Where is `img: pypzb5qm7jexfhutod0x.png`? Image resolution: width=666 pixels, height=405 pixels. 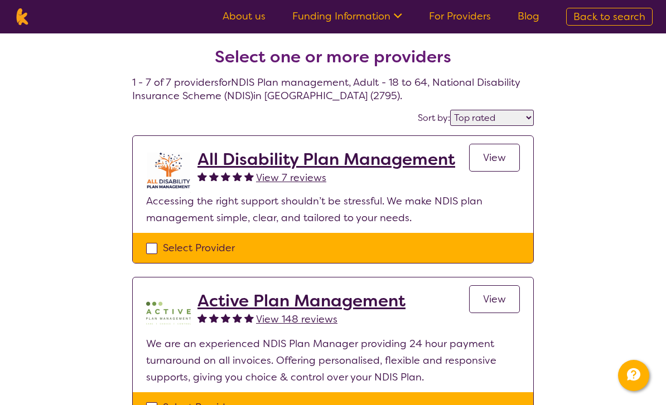 img: pypzb5qm7jexfhutod0x.png is located at coordinates (168, 313).